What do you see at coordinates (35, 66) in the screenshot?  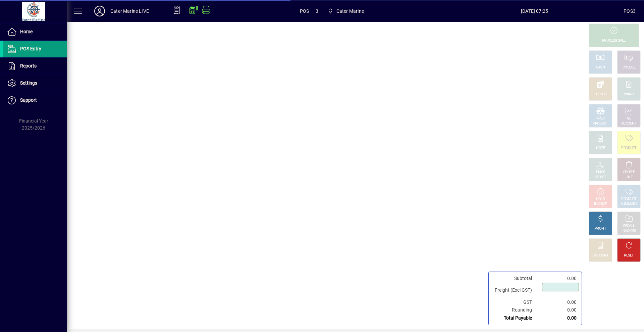 I see `a: Reports` at bounding box center [35, 66].